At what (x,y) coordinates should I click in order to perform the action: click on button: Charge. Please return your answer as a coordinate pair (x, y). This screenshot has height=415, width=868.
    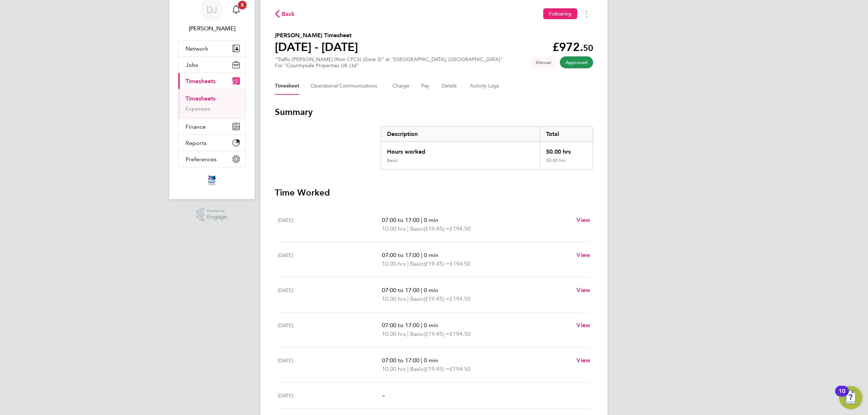
    Looking at the image, I should click on (402, 86).